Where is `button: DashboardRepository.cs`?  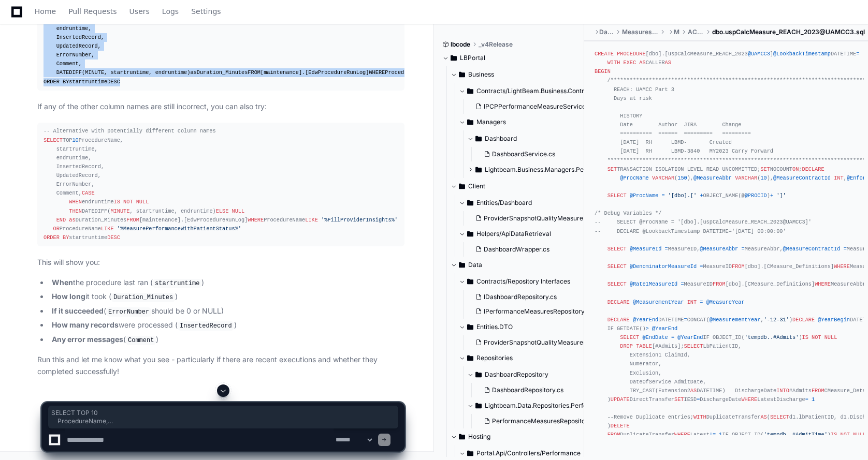 button: DashboardRepository.cs is located at coordinates (537, 391).